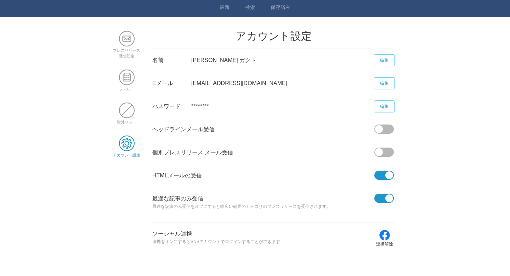 This screenshot has height=276, width=510. What do you see at coordinates (250, 8) in the screenshot?
I see `a: 検索` at bounding box center [250, 8].